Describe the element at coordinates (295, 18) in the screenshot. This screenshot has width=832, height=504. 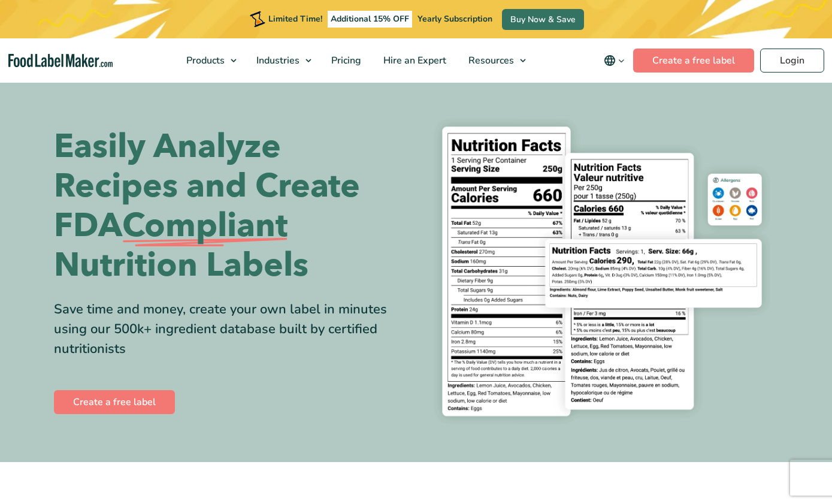
I see `span: Limited Time!` at that location.